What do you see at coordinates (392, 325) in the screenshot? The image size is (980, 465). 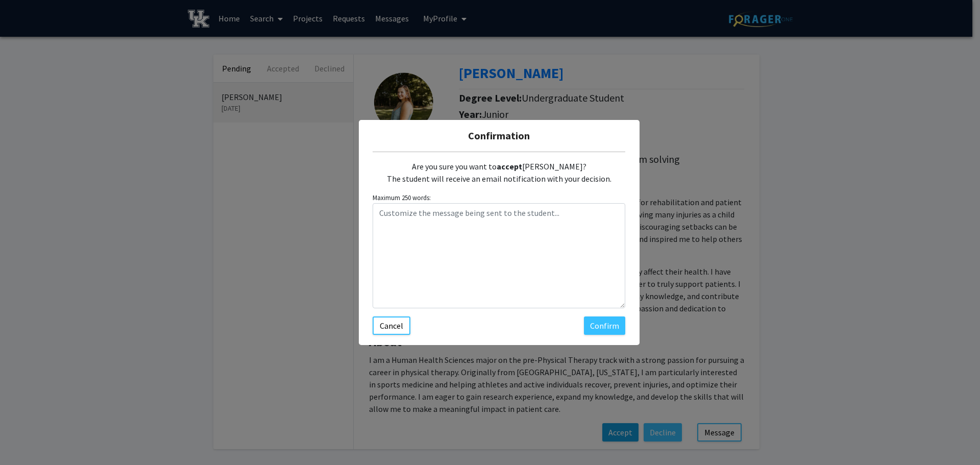 I see `button: Cancel` at bounding box center [392, 325].